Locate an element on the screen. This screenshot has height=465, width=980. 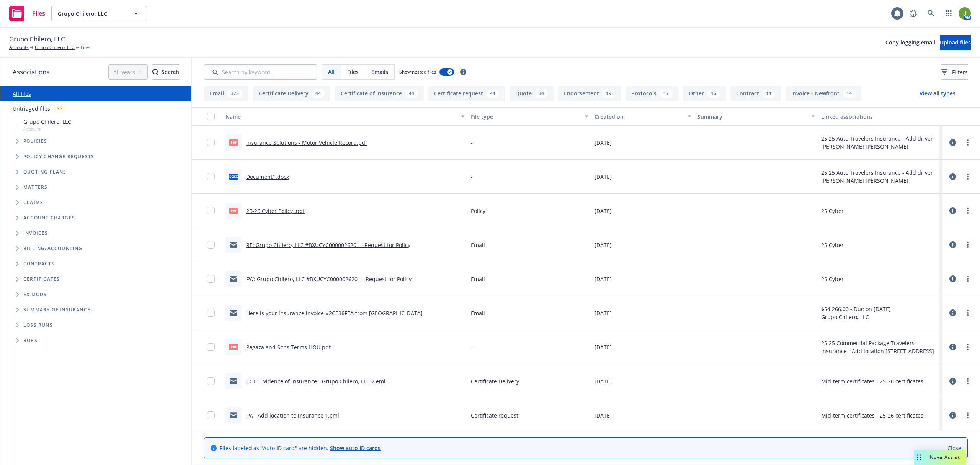
a: Pagaza and Sons Terms HOU.pdf is located at coordinates (288, 347).